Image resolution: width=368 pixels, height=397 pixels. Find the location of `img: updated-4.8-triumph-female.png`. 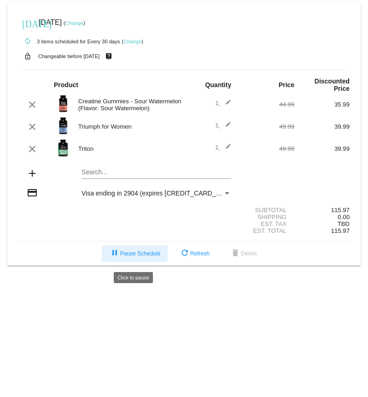

img: updated-4.8-triumph-female.png is located at coordinates (63, 126).